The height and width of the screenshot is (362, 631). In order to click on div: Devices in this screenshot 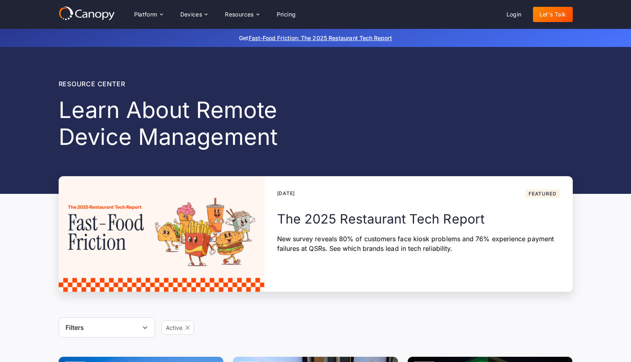, I will do `click(191, 14)`.